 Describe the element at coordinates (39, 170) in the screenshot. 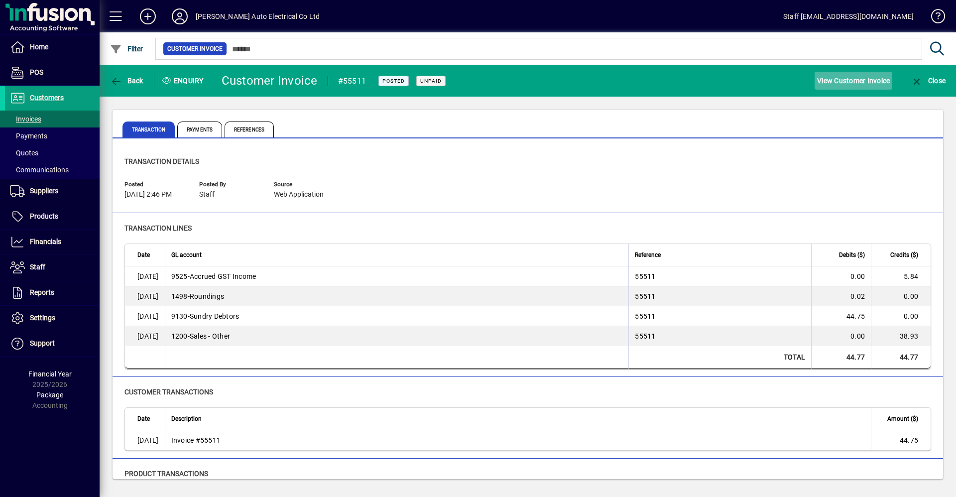

I see `span: Communications` at that location.